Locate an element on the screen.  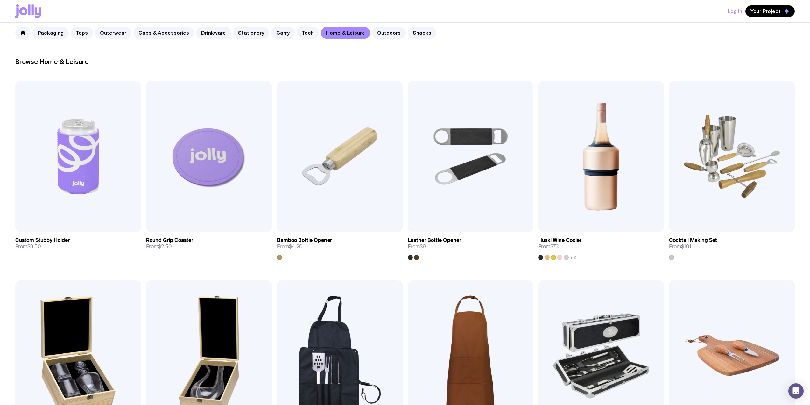
span: $73 is located at coordinates (555, 246).